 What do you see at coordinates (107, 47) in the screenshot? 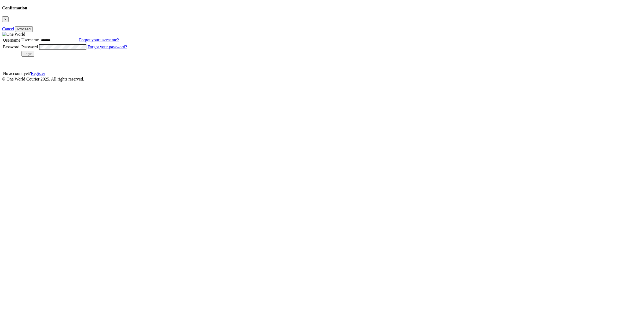
I see `a: Forgot your password?` at bounding box center [107, 47].